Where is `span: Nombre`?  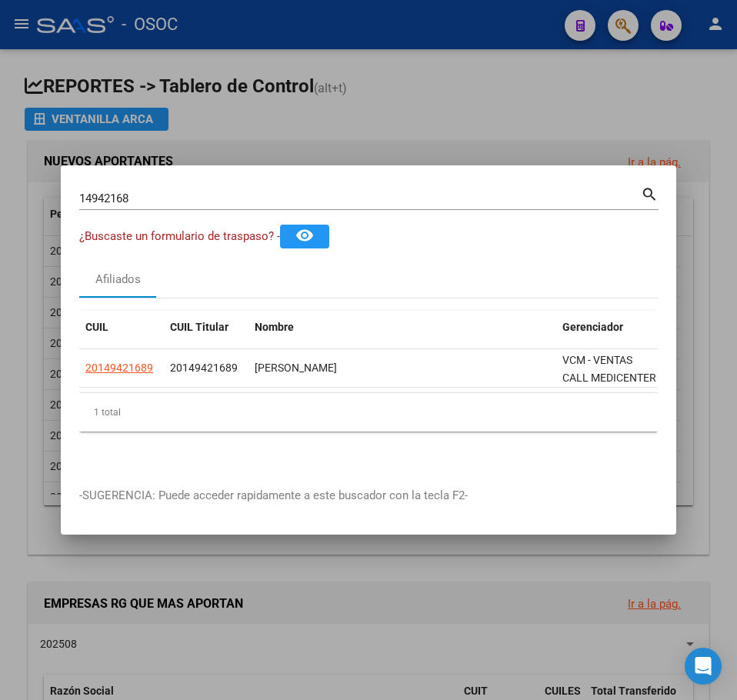
span: Nombre is located at coordinates (274, 327).